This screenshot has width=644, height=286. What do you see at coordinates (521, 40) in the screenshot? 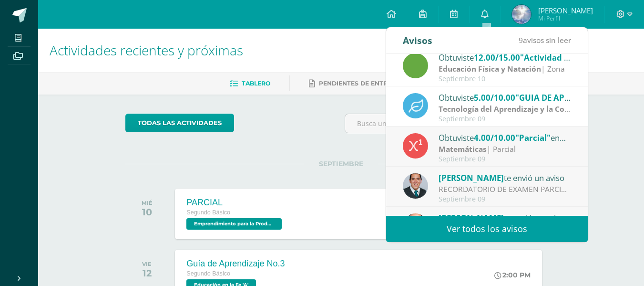
I see `span: 9` at bounding box center [521, 40].